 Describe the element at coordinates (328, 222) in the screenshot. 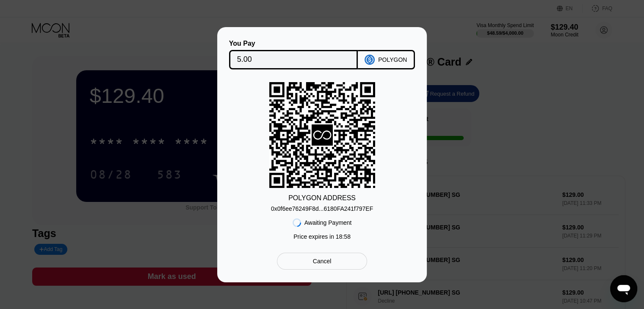

I see `div: Awaiting Payment` at that location.